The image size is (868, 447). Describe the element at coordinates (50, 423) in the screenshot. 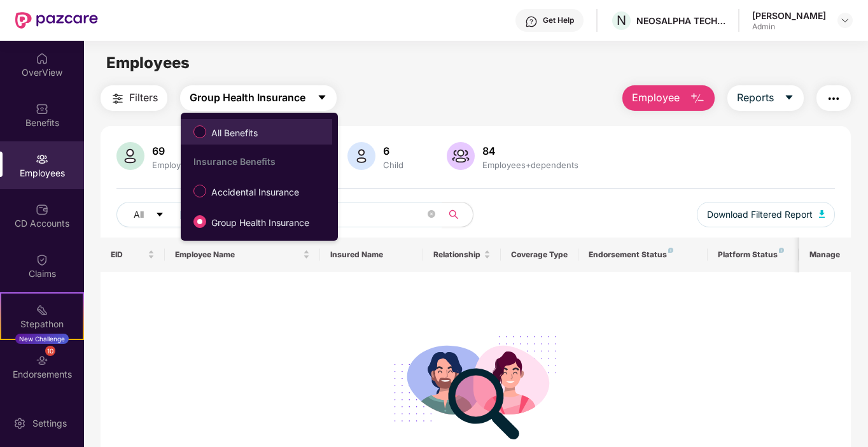

I see `div: Settings` at that location.